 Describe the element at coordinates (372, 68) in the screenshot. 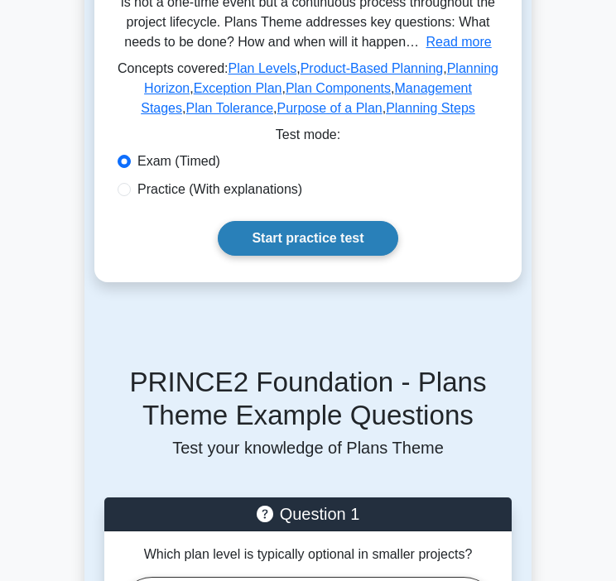

I see `a: Product-Based Planning` at that location.